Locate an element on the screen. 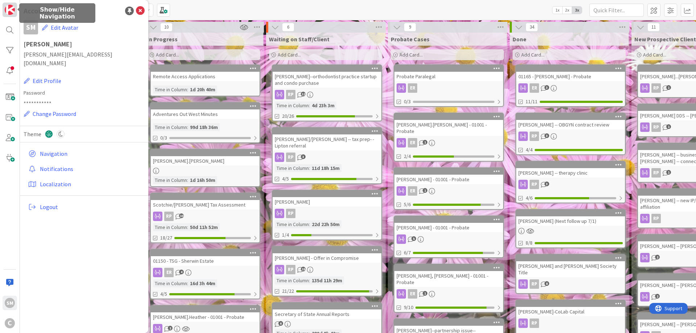 Image resolution: width=696 pixels, height=333 pixels. span: 4/4 is located at coordinates (529, 150).